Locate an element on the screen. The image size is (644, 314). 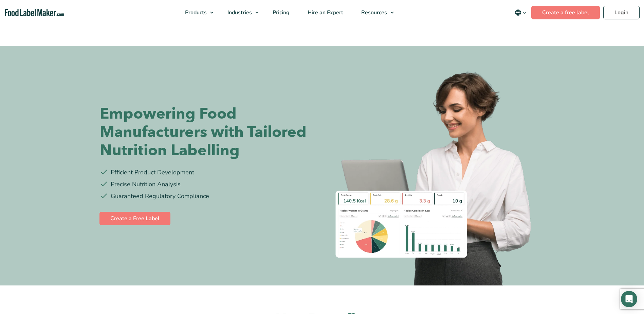
div: Open Intercom Messenger is located at coordinates (629, 299).